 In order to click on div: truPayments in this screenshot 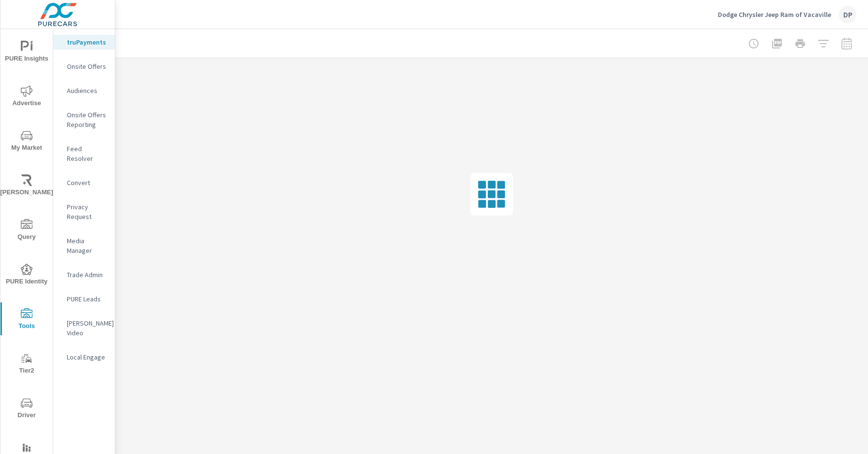, I will do `click(84, 42)`.